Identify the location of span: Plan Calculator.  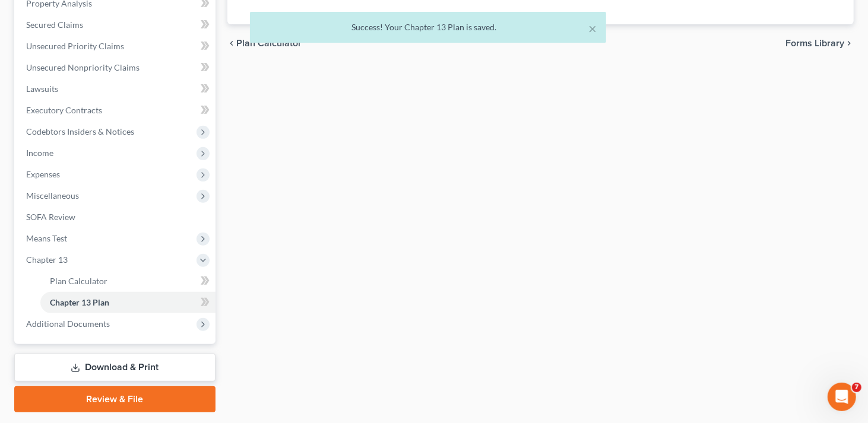
(78, 281).